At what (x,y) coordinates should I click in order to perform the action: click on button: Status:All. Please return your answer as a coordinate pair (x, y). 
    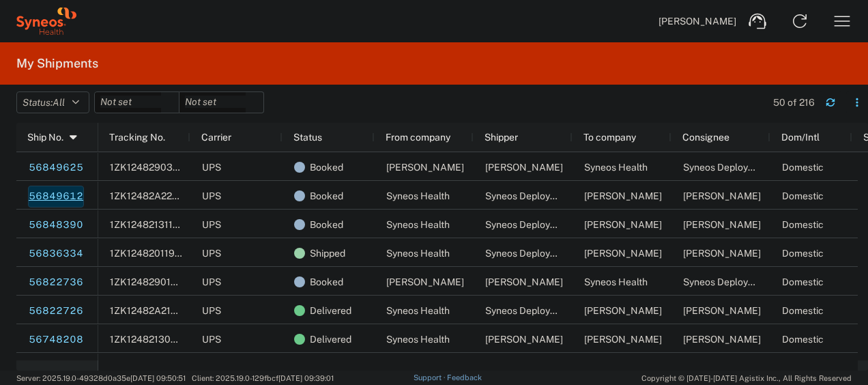
    Looking at the image, I should click on (52, 103).